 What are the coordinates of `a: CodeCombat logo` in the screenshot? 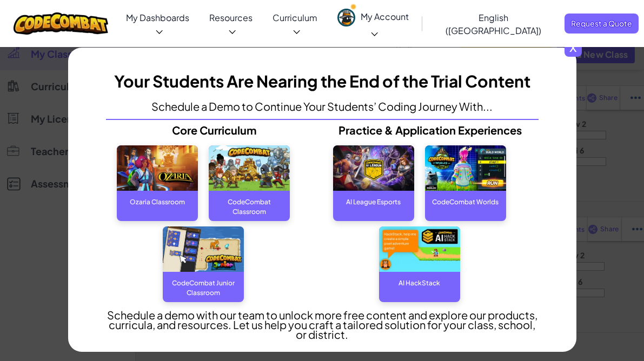 It's located at (61, 23).